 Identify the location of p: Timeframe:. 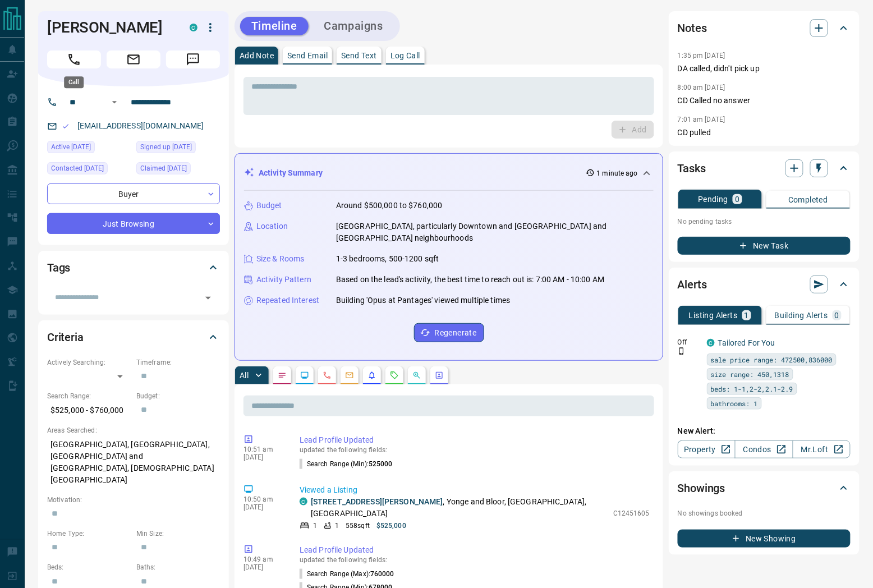
(178, 363).